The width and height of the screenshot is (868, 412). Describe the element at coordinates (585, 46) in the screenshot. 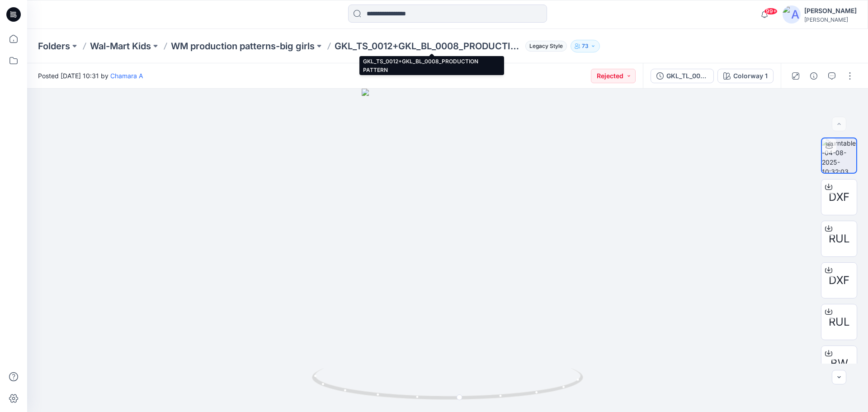

I see `button: 73` at that location.